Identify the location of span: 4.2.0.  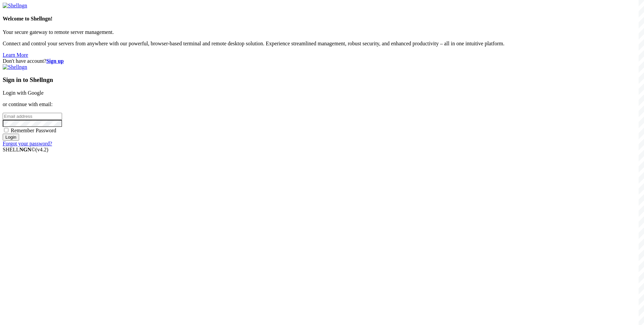
(42, 150).